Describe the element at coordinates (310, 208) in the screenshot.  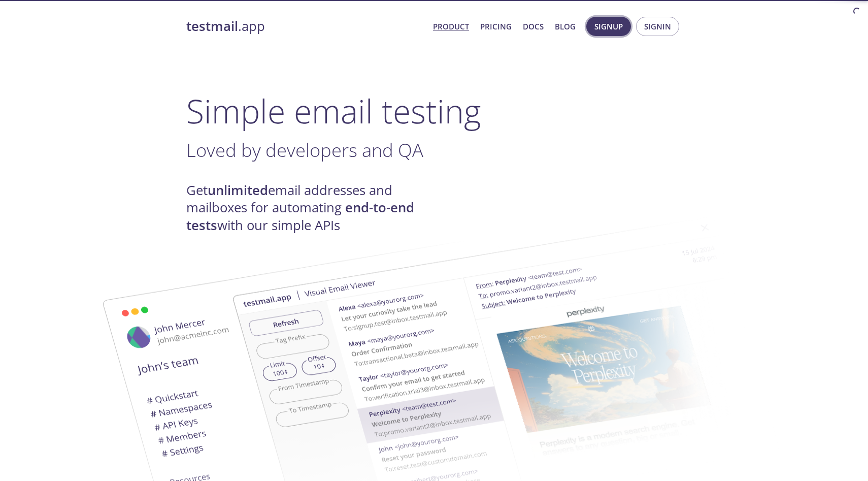
I see `h4: Get email addresses and mailboxes for automating with our simple APIs` at that location.